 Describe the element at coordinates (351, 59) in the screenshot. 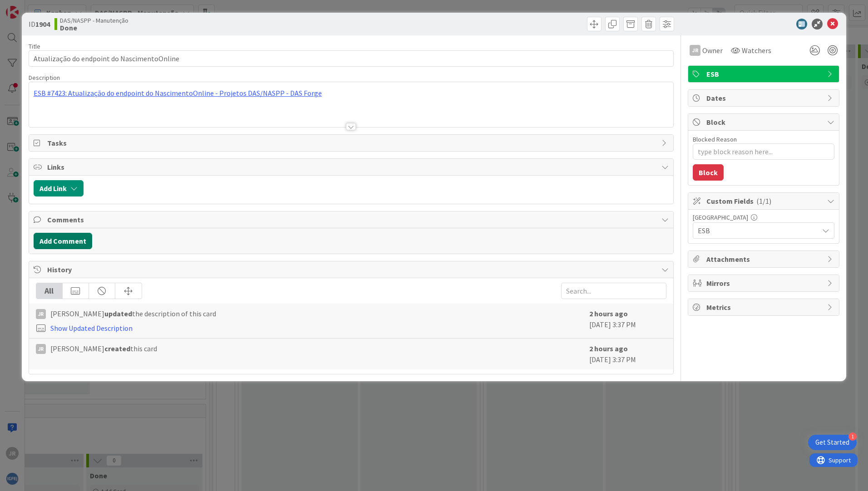

I see `input: type card name here...` at that location.